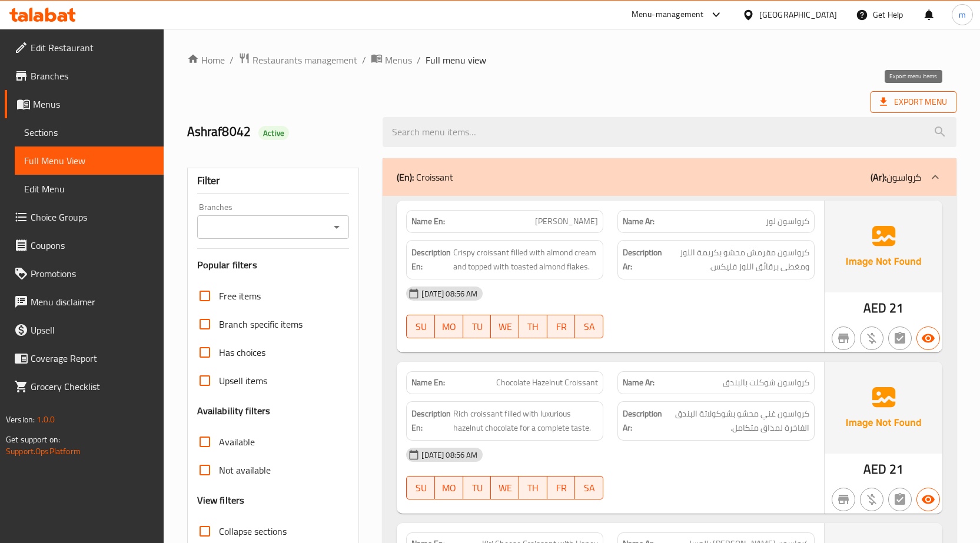 The image size is (980, 543). Describe the element at coordinates (667, 15) in the screenshot. I see `div: Menu-management` at that location.